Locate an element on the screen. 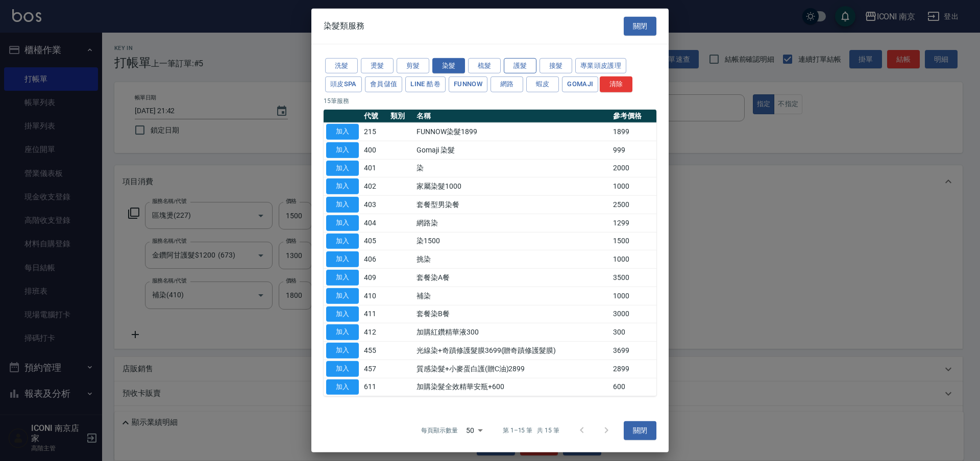  button: 燙髮 is located at coordinates (377, 65).